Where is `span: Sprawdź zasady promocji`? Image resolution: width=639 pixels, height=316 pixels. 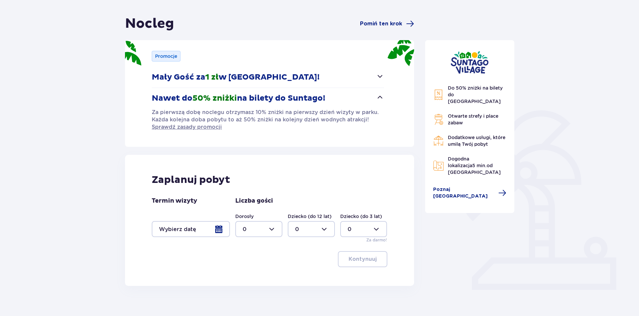 span: Sprawdź zasady promocji is located at coordinates (187, 127).